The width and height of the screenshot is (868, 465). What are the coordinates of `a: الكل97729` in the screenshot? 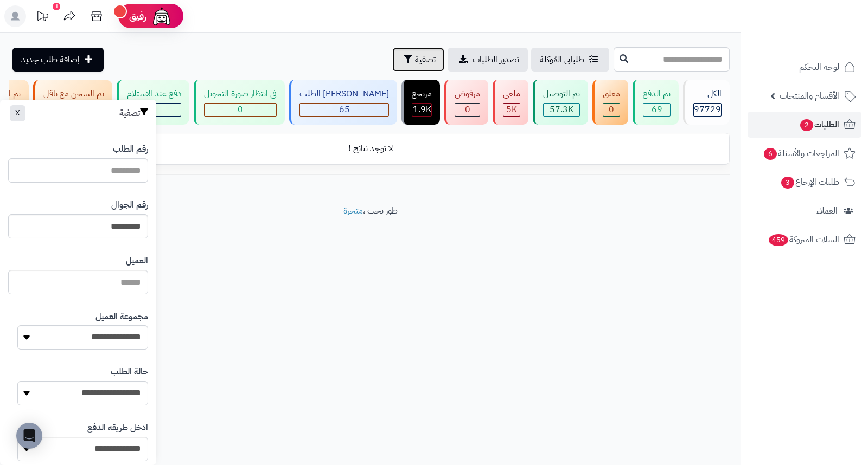 It's located at (707, 102).